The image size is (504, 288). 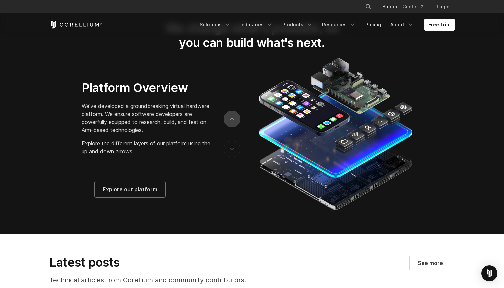 I want to click on h3: Platform Overview, so click(x=146, y=88).